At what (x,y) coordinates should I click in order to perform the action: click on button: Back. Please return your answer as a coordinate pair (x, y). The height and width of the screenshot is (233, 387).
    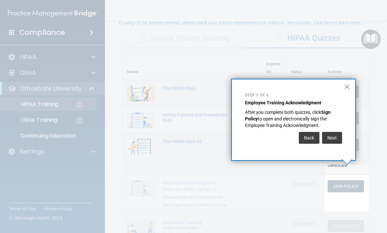
    Looking at the image, I should click on (309, 138).